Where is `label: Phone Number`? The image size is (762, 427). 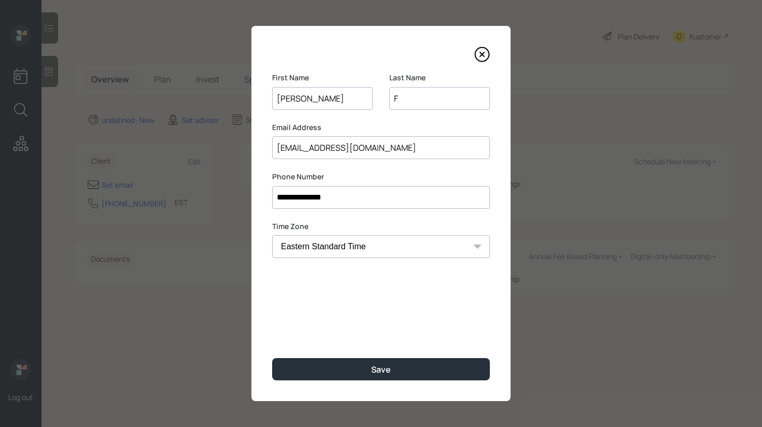 label: Phone Number is located at coordinates (381, 177).